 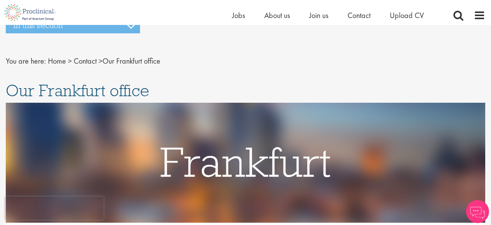 What do you see at coordinates (407, 15) in the screenshot?
I see `a: Upload CV` at bounding box center [407, 15].